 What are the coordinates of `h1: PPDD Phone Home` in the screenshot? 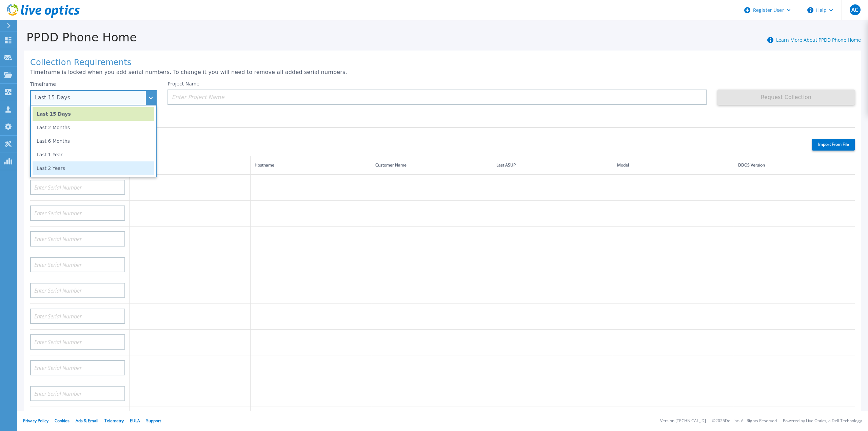 It's located at (77, 38).